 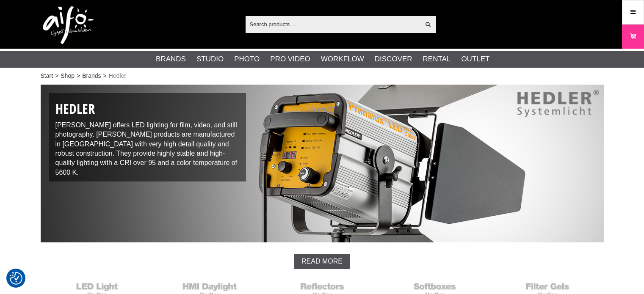 I want to click on button: Consent Preferences, so click(x=16, y=278).